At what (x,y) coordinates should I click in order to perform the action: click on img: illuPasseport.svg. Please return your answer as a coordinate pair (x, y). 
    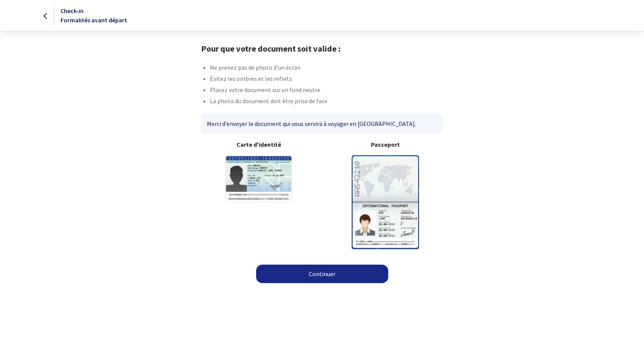
    Looking at the image, I should click on (385, 202).